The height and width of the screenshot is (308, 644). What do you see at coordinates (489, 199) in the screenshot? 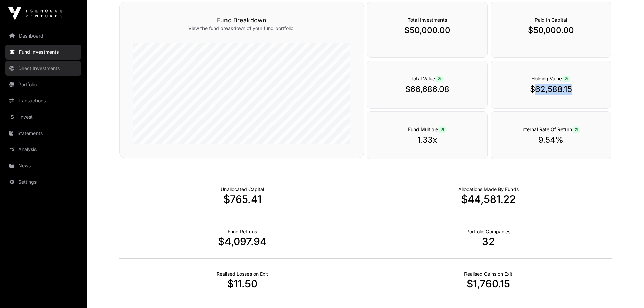
I see `p: $44,581.22` at bounding box center [489, 199].